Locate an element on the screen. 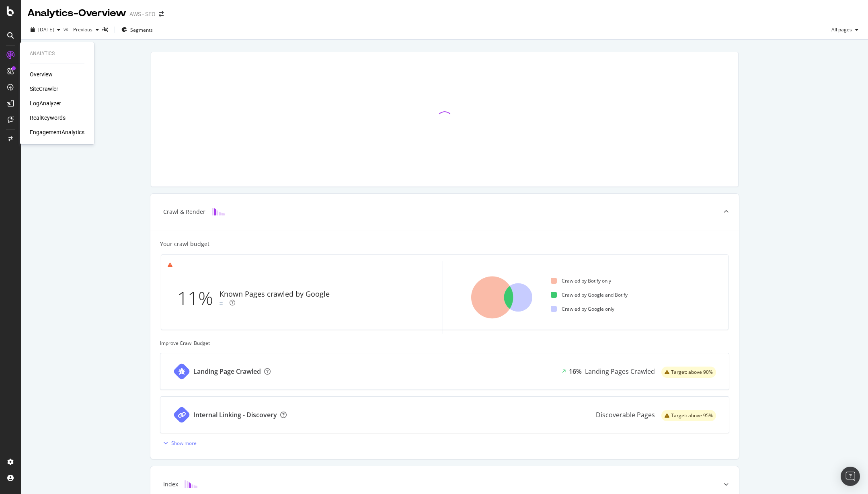 Image resolution: width=868 pixels, height=494 pixels. button: Previous is located at coordinates (86, 29).